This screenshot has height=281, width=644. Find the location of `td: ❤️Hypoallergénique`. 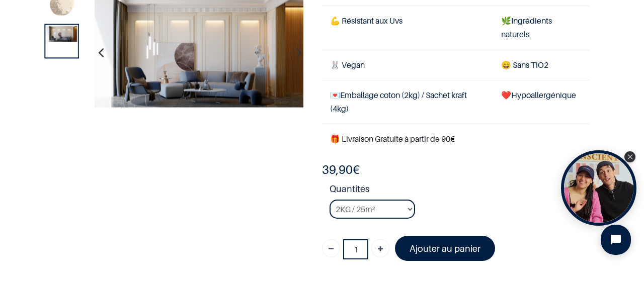

td: ❤️Hypoallergénique is located at coordinates (541, 102).